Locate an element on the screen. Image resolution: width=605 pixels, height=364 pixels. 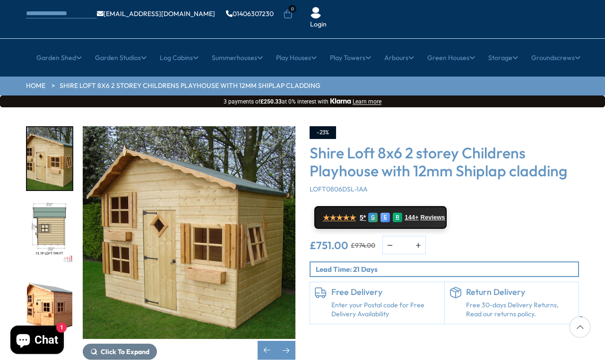
div: Previous slide is located at coordinates (267, 350).